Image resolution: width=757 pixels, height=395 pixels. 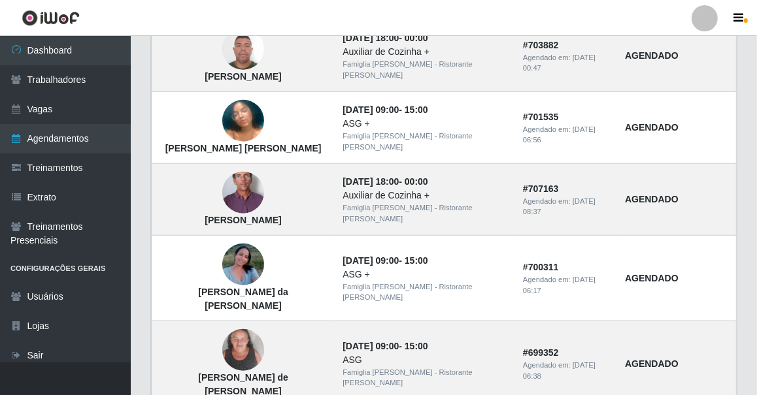 I want to click on img: Ivanira marques da Silva Santos, so click(x=243, y=265).